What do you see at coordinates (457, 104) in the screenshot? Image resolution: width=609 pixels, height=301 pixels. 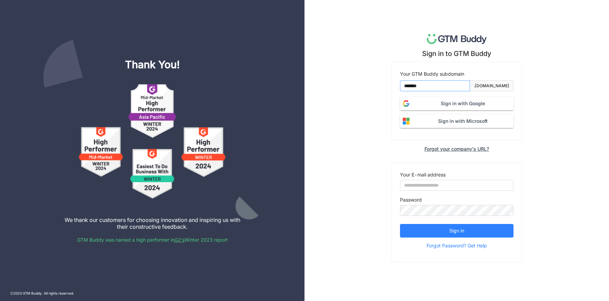 I see `button: Sign in with Google` at bounding box center [457, 104].